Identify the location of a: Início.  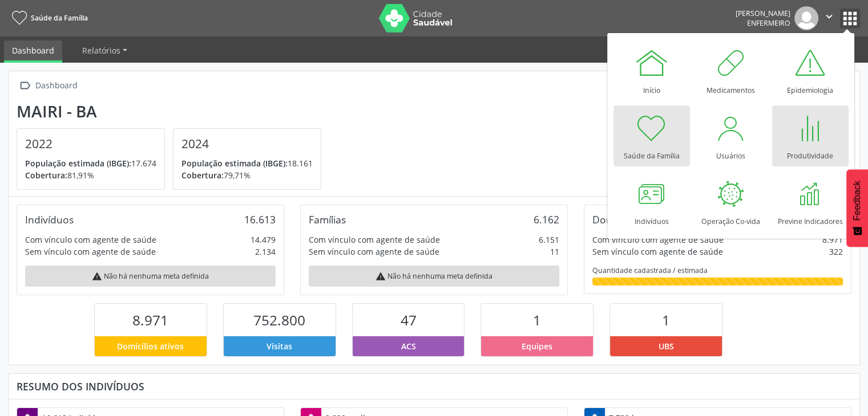
(652, 70).